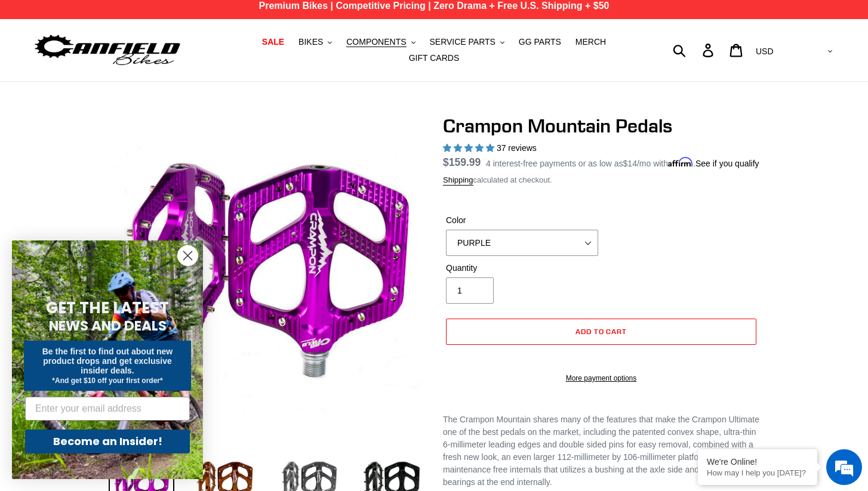  What do you see at coordinates (273, 42) in the screenshot?
I see `span: SALE` at bounding box center [273, 42].